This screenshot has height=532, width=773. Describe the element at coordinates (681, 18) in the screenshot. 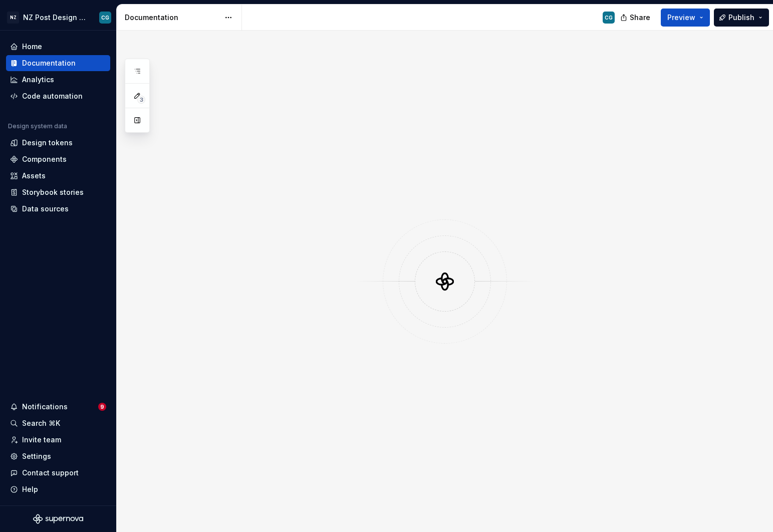

I see `span: Preview` at that location.